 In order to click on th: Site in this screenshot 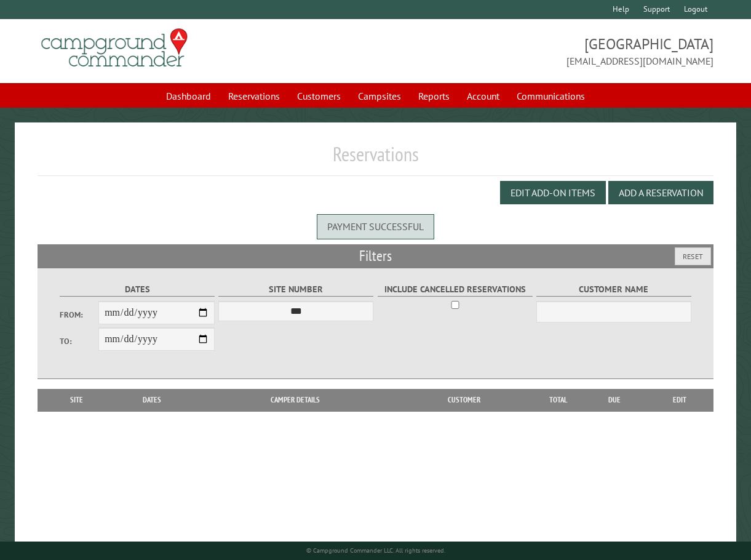, I will do `click(76, 399)`.